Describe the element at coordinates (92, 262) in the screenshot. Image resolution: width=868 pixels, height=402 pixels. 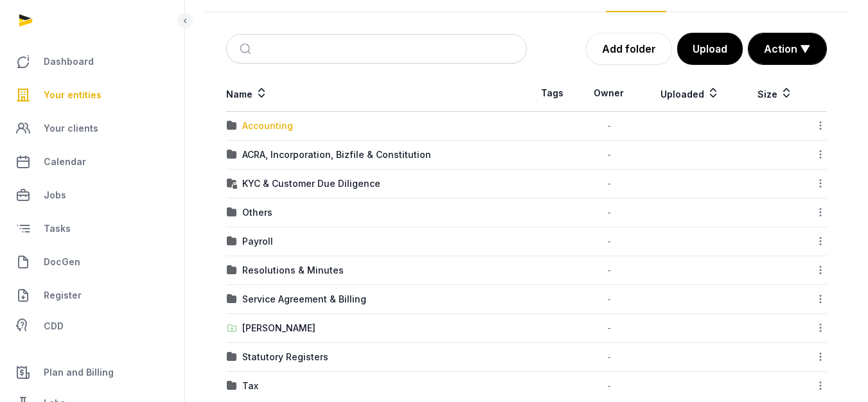
I see `a: DocGen` at that location.